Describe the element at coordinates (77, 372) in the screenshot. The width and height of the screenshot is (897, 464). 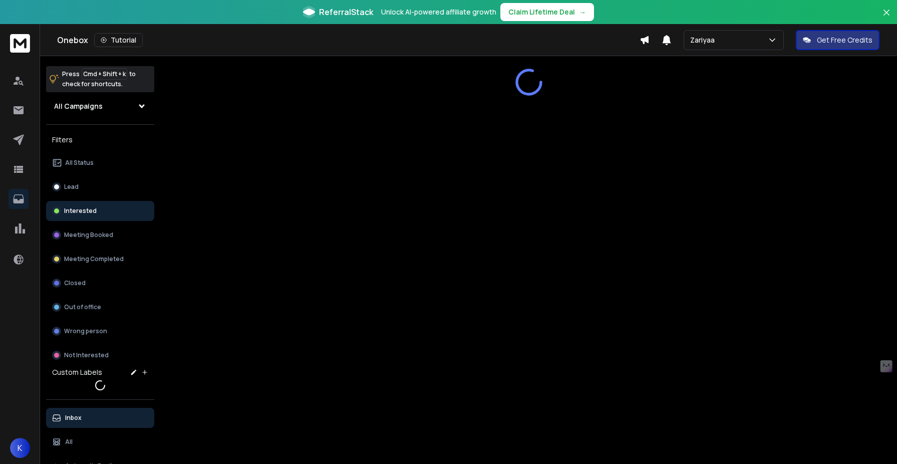
I see `h3: Custom Labels` at that location.